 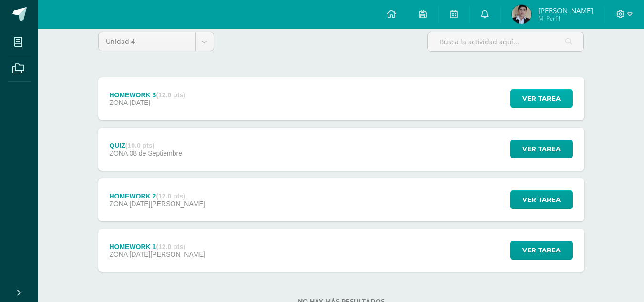 What do you see at coordinates (156, 41) in the screenshot?
I see `a: Unidad 4` at bounding box center [156, 41].